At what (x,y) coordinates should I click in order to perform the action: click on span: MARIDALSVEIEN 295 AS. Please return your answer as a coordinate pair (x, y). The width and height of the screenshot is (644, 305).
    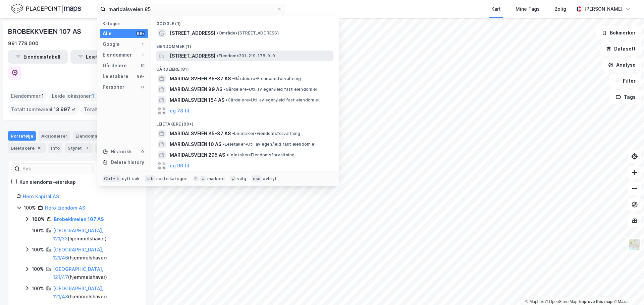
    Looking at the image, I should click on (197, 155).